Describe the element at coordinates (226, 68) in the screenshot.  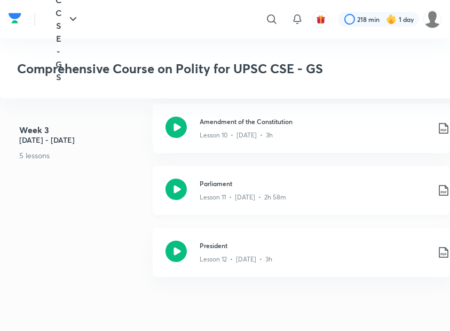
I see `h3: Comprehensive Course on Polity for UPSC CSE - GS` at that location.